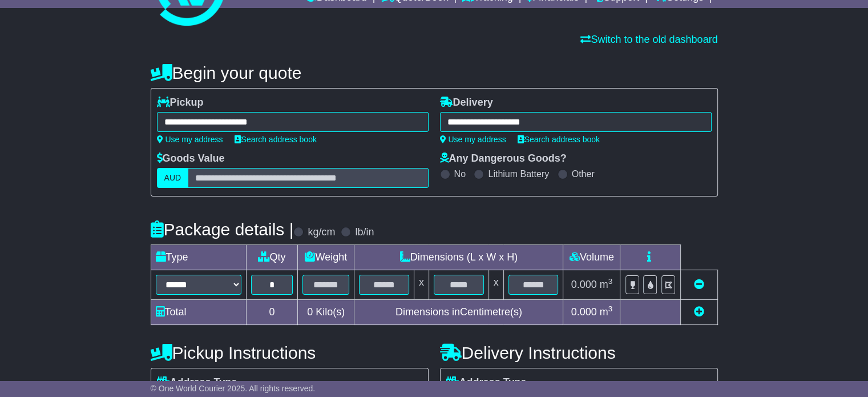 The height and width of the screenshot is (397, 868). Describe the element at coordinates (579, 352) in the screenshot. I see `h4: Delivery Instructions` at that location.